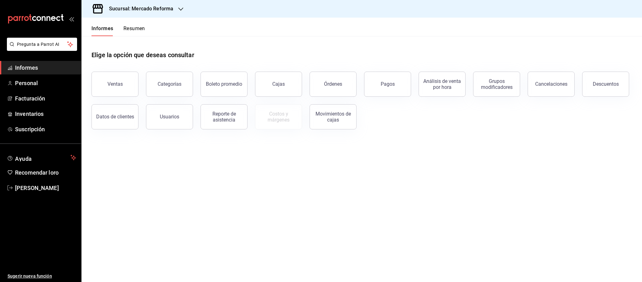 The image size is (642, 282). What do you see at coordinates (30, 98) in the screenshot?
I see `font: Facturación` at bounding box center [30, 98].